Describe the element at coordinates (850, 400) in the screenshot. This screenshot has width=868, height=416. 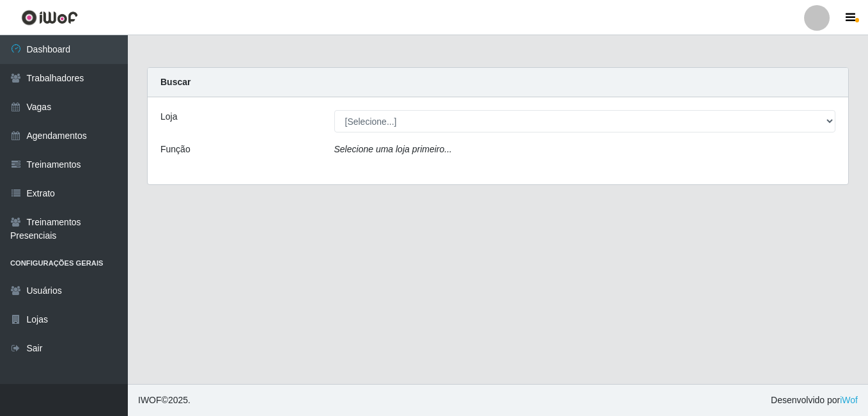
I see `a: iWof` at that location.